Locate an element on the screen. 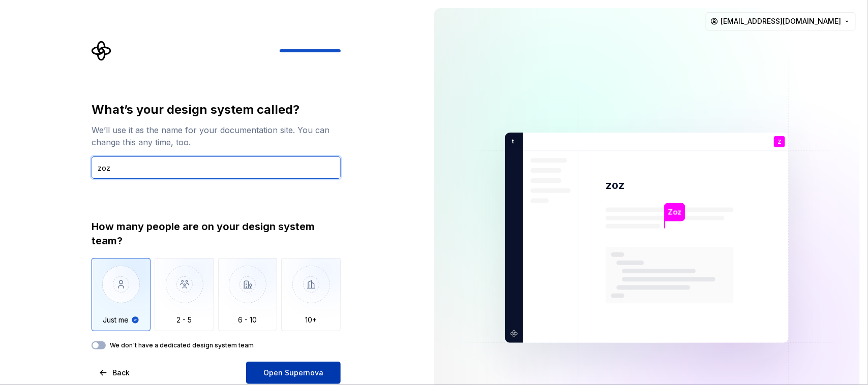 Image resolution: width=868 pixels, height=385 pixels. p: Z is located at coordinates (779, 141).